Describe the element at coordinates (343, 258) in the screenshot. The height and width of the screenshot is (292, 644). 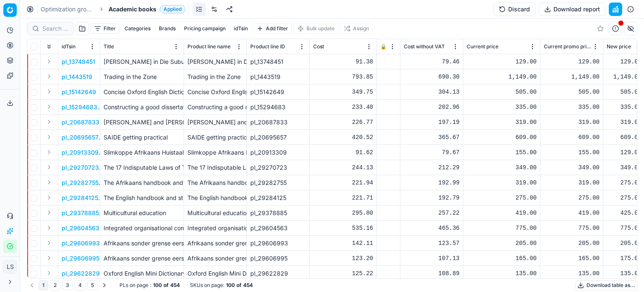
I see `div: 123.20` at that location.